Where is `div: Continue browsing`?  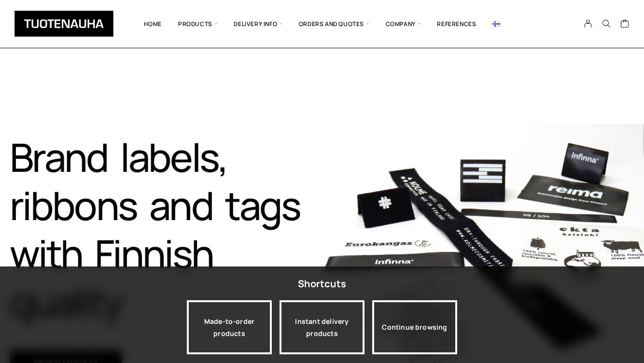 div: Continue browsing is located at coordinates (415, 327).